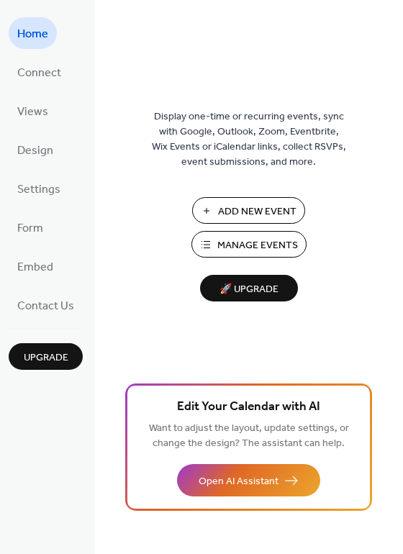 The width and height of the screenshot is (403, 554). I want to click on span: Form, so click(30, 229).